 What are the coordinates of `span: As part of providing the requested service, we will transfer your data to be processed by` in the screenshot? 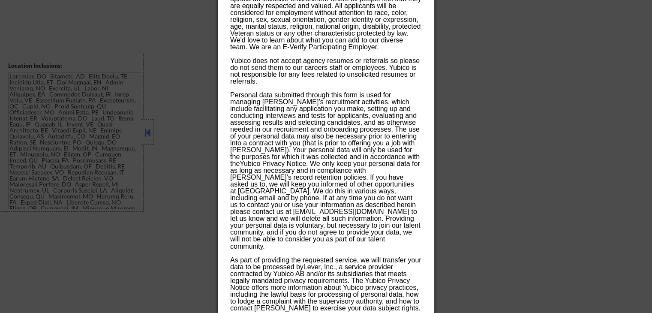 It's located at (326, 263).